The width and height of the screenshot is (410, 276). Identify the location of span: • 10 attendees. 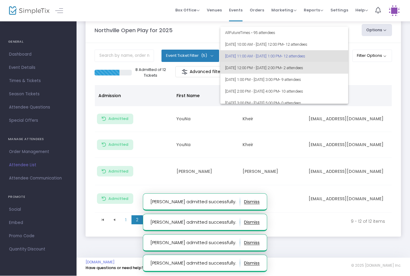
(291, 91).